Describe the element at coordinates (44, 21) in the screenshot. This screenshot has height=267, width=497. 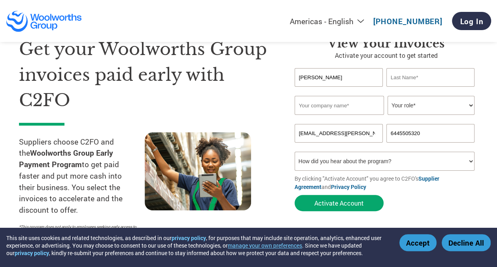
I see `img: Woolworths Group` at that location.